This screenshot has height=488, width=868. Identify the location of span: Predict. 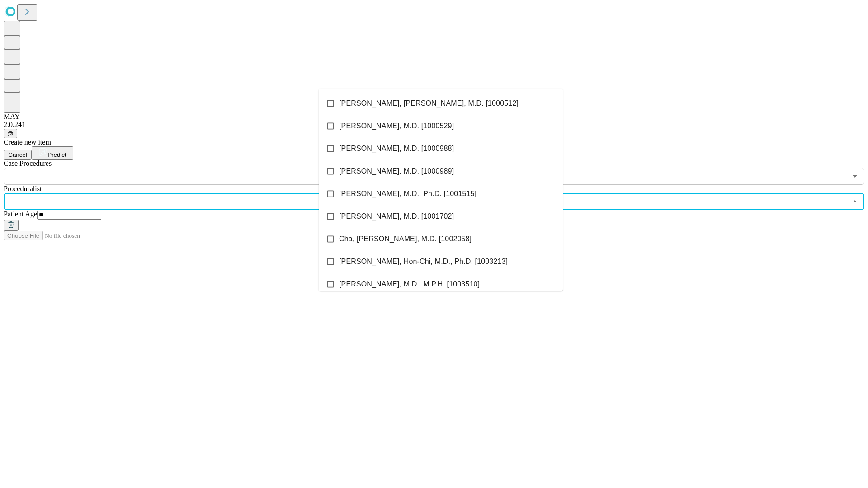
(57, 155).